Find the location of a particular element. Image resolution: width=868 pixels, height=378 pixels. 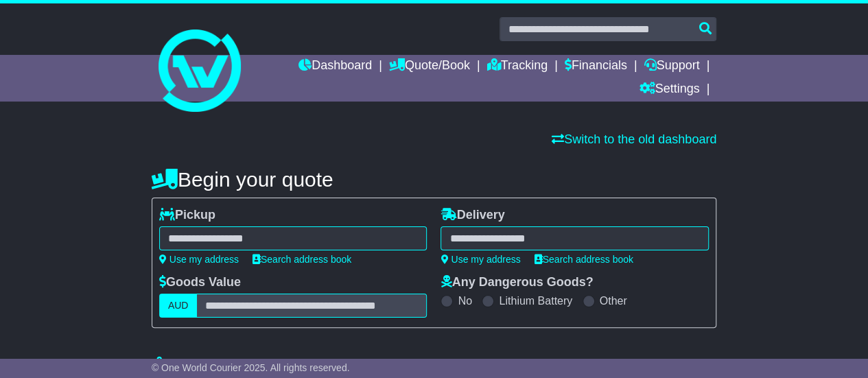

label: Pickup is located at coordinates (187, 215).